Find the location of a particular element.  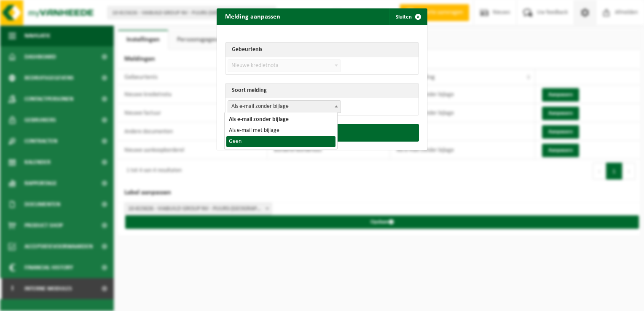

button: Sluiten is located at coordinates (408, 17).